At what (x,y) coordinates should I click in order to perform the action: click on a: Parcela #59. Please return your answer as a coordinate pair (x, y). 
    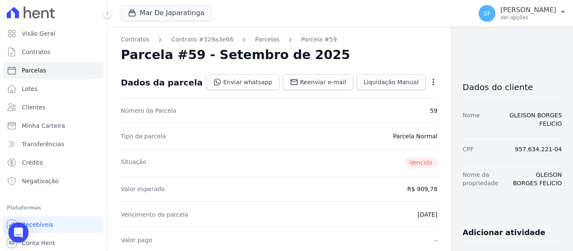
    Looking at the image, I should click on (319, 39).